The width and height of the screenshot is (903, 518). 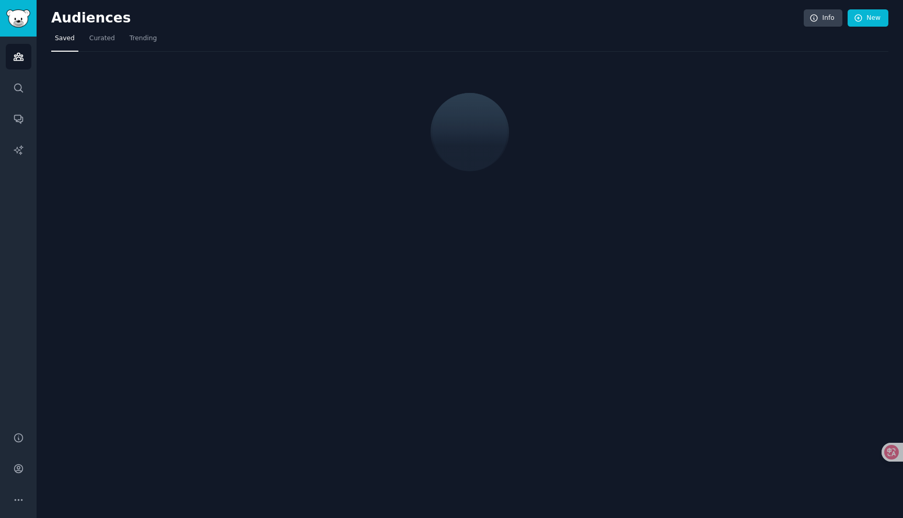 I want to click on img: GummySearch logo, so click(x=18, y=18).